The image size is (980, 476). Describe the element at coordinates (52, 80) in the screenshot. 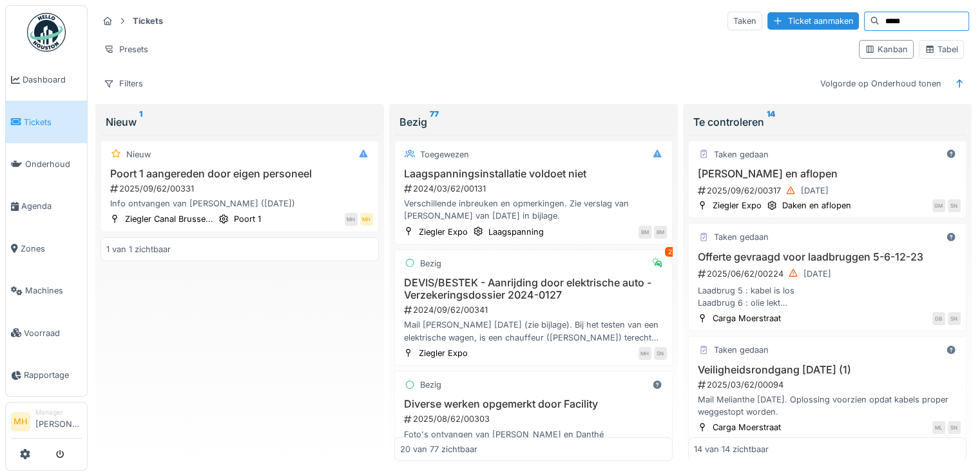

I see `span: Dashboard` at that location.